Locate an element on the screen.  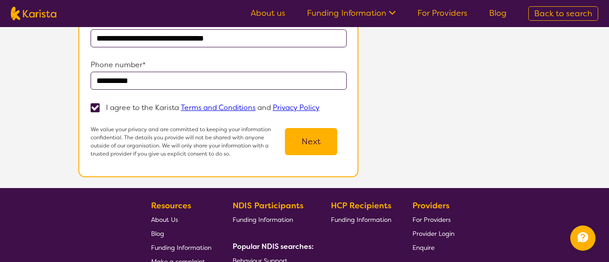
p: Phone number* is located at coordinates (219, 65).